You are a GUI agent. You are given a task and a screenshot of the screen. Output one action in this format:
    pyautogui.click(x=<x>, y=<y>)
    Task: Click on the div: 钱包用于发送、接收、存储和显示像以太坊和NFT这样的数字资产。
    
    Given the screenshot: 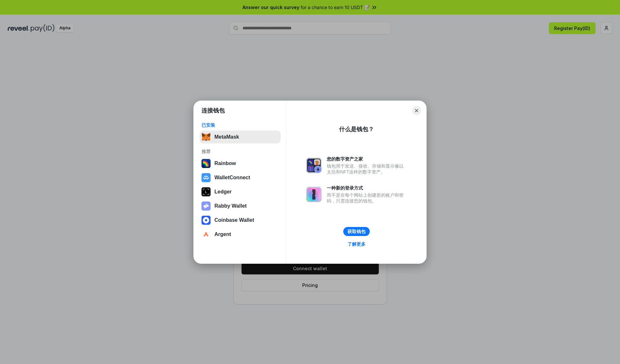 What is the action you would take?
    pyautogui.click(x=367, y=169)
    